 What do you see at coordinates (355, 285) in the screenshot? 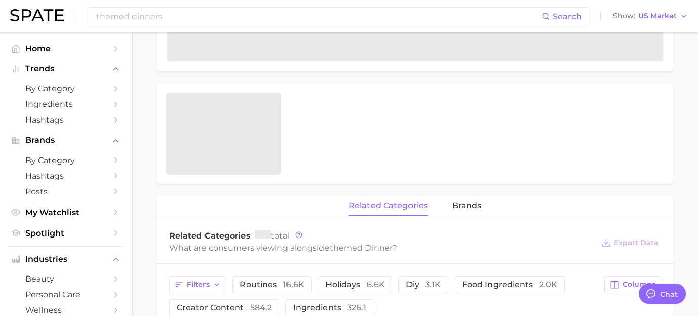
I see `span: holidays` at bounding box center [355, 285].